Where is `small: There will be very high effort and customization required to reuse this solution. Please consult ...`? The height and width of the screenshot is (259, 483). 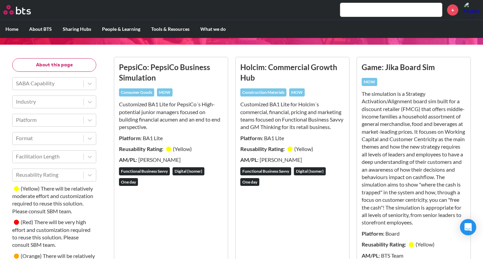
small: There will be very high effort and customization required to reuse this solution. Please consult ... is located at coordinates (51, 234).